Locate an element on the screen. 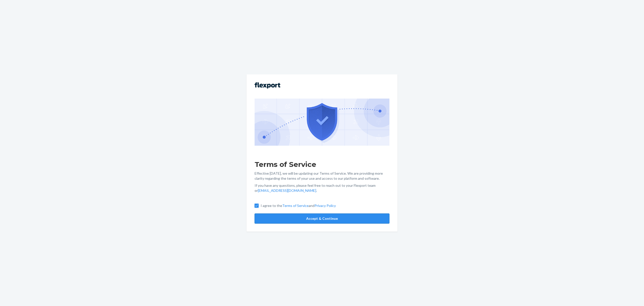  a: Terms of Service is located at coordinates (295, 205).